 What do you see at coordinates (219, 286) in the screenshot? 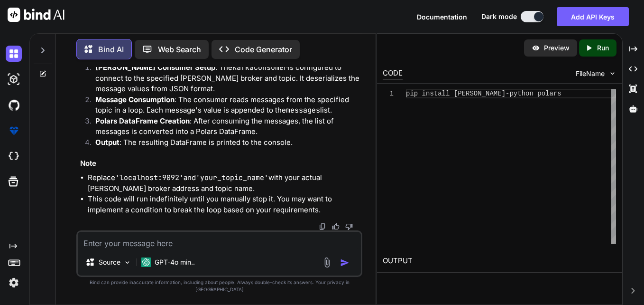
I see `p: Bind can provide inaccurate information, including about people. Always double-check its answers....` at bounding box center [219, 286].